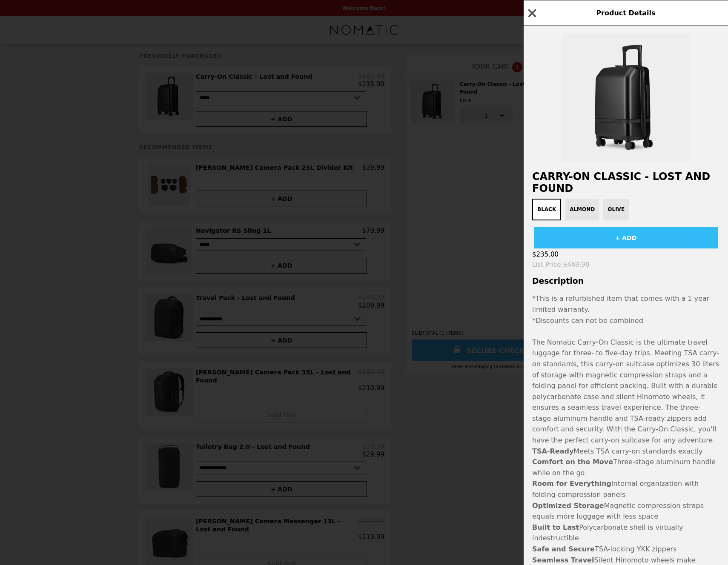  I want to click on span: $469.99, so click(577, 264).